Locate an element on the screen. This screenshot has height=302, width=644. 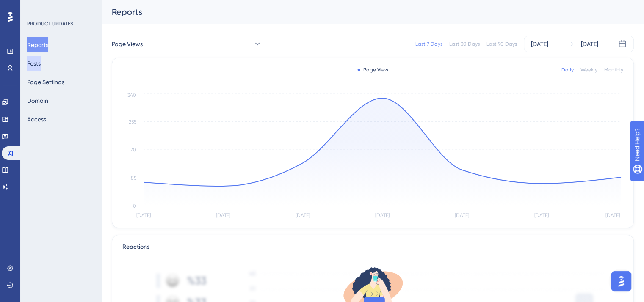
div: Page View is located at coordinates (373, 70).